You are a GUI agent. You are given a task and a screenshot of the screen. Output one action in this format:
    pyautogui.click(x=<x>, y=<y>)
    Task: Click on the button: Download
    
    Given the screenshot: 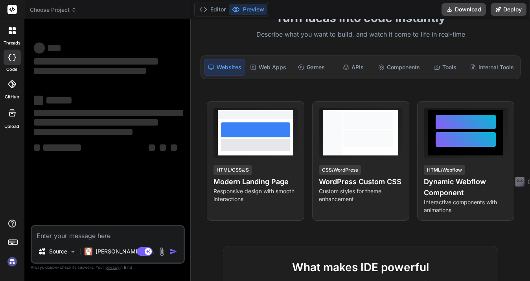 What is the action you would take?
    pyautogui.click(x=463, y=9)
    